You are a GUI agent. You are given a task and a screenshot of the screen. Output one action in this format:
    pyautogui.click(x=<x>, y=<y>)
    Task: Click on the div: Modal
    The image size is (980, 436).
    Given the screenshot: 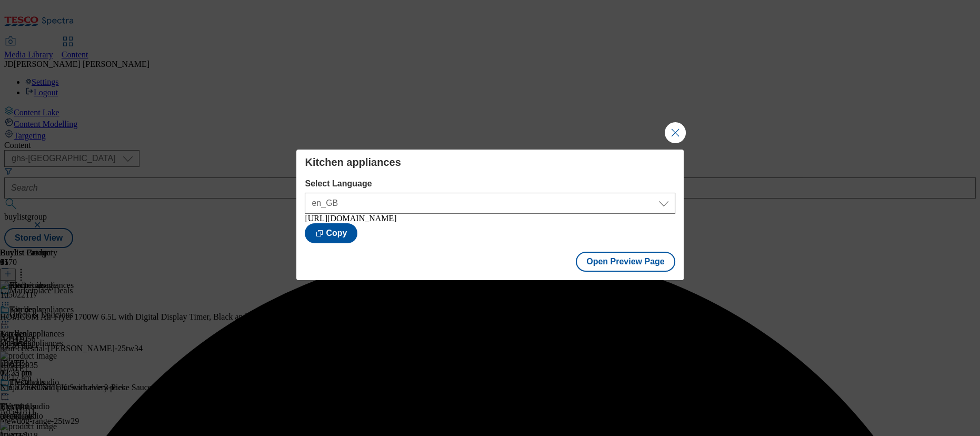 What is the action you would take?
    pyautogui.click(x=490, y=215)
    